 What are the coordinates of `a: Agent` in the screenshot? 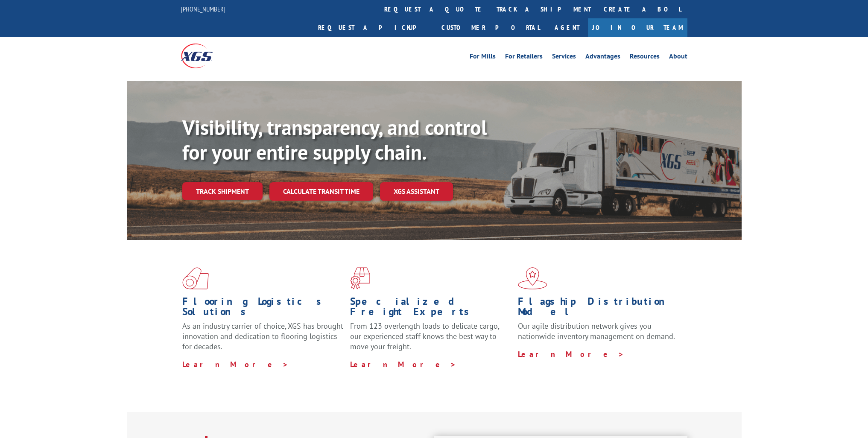 It's located at (567, 27).